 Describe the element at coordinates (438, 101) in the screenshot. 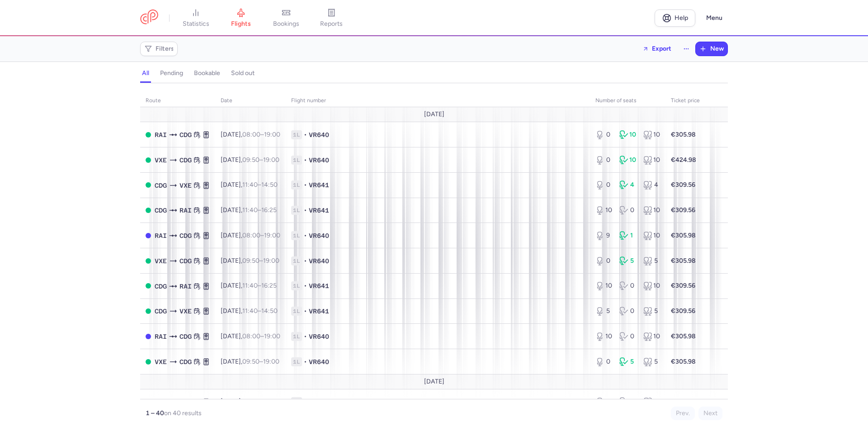

I see `th: Flight number` at that location.